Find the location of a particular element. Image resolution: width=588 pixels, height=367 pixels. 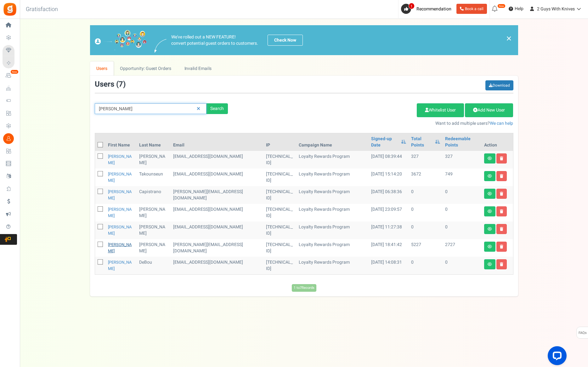

th: First Name is located at coordinates (121, 142).